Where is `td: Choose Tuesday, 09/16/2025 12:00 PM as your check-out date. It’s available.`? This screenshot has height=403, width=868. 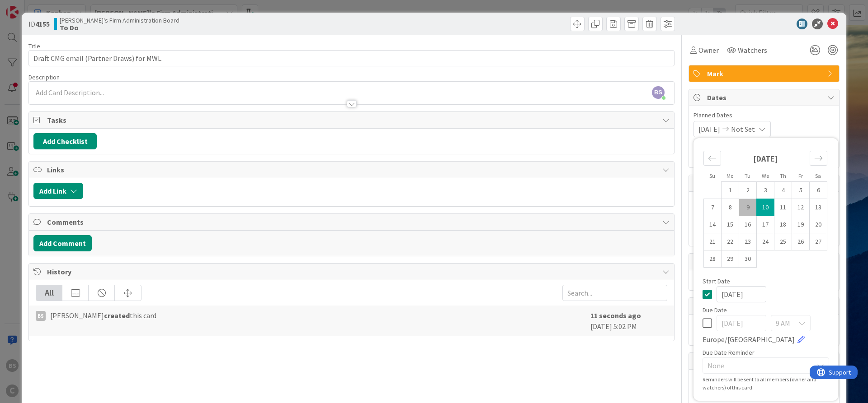 td: Choose Tuesday, 09/16/2025 12:00 PM as your check-out date. It’s available. is located at coordinates (748, 225).